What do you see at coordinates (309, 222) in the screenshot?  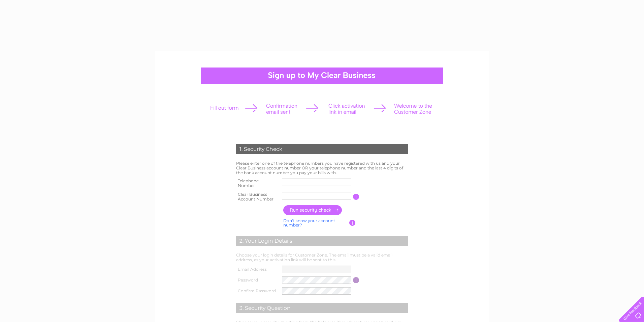 I see `a: Don't know your account number?` at bounding box center [309, 222].